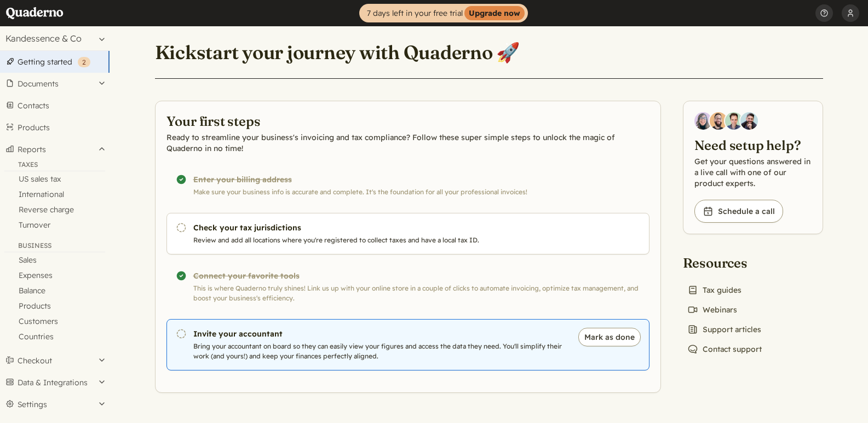  Describe the element at coordinates (380, 334) in the screenshot. I see `h3: Invite your accountant` at that location.